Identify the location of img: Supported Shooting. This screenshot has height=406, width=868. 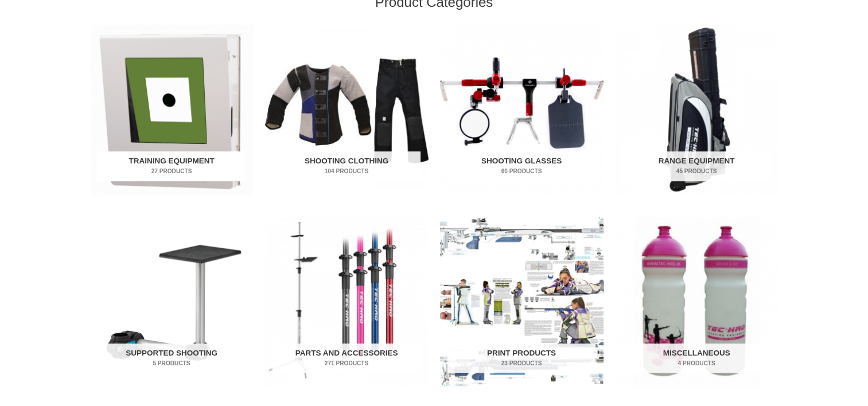
(171, 302).